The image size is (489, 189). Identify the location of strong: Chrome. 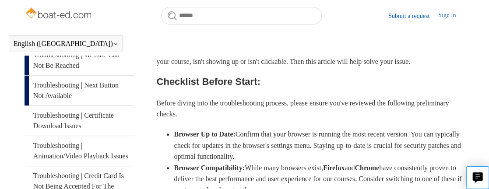
(367, 168).